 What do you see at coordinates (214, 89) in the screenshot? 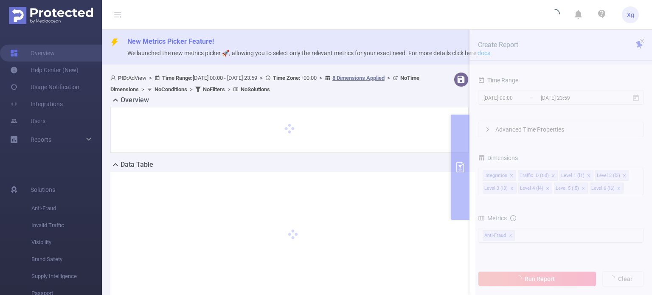
I see `b: No Filters` at bounding box center [214, 89].